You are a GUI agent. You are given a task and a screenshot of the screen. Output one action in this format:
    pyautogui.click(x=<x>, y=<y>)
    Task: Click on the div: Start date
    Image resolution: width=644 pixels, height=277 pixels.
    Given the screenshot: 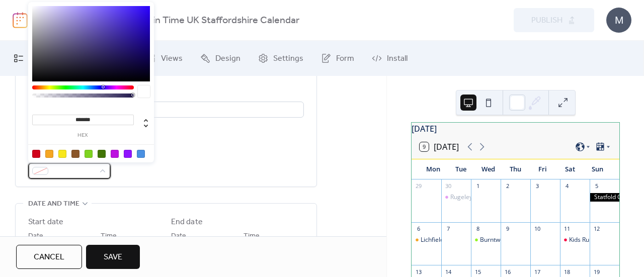 What is the action you would take?
    pyautogui.click(x=45, y=222)
    